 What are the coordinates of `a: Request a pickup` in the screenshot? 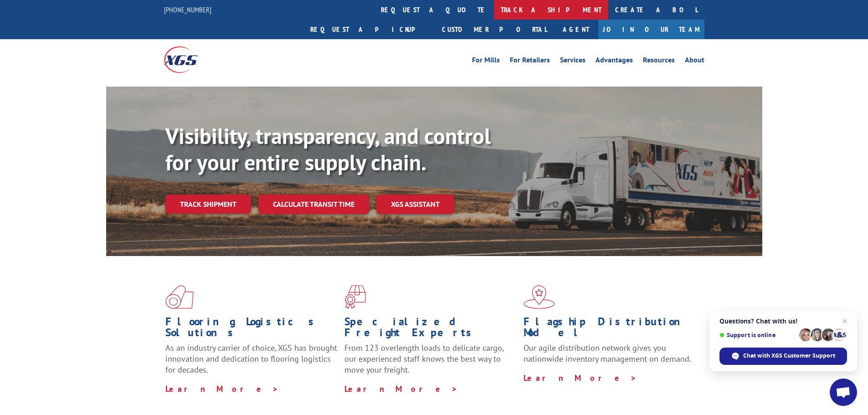 It's located at (369, 29).